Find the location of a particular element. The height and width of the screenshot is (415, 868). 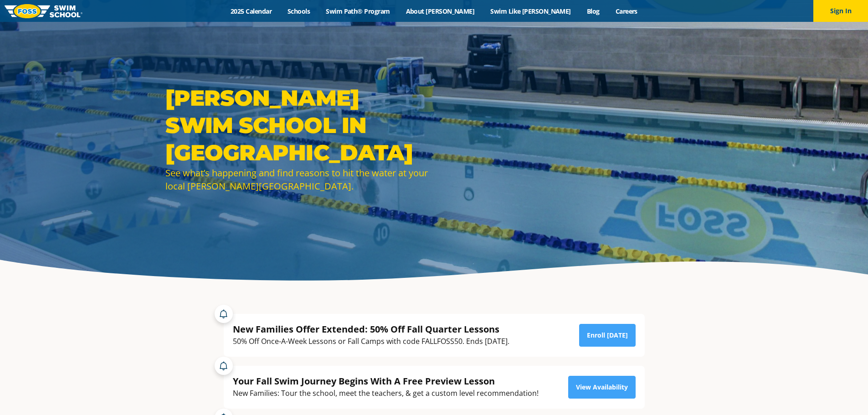

div: New Families: Tour the school, meet the teachers, & get a custom level recommendation! is located at coordinates (386, 393).